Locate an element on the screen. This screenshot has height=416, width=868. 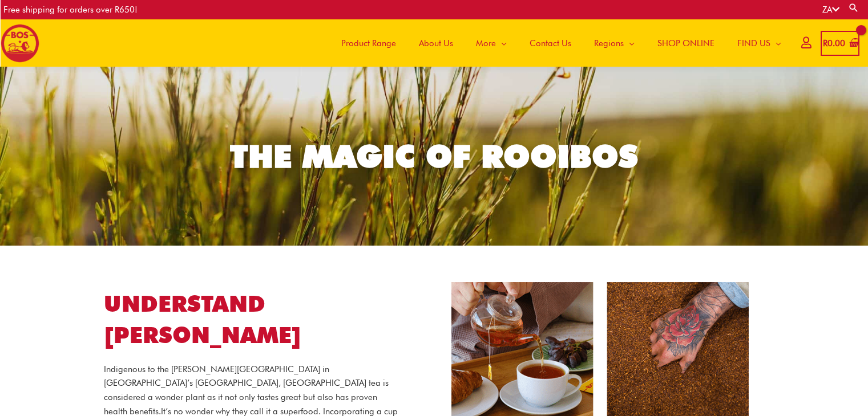
div: THE MAGIC OF ROOIBOS is located at coordinates (434, 156).